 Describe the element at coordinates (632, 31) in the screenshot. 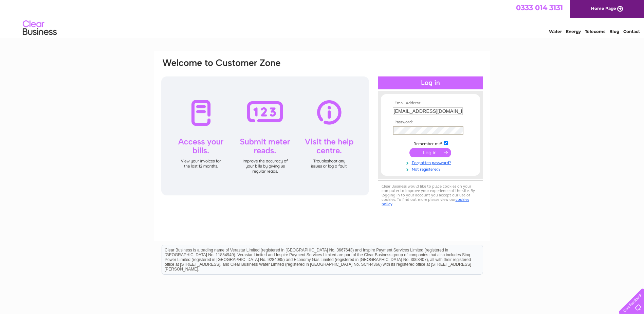

I see `a: Contact` at that location.